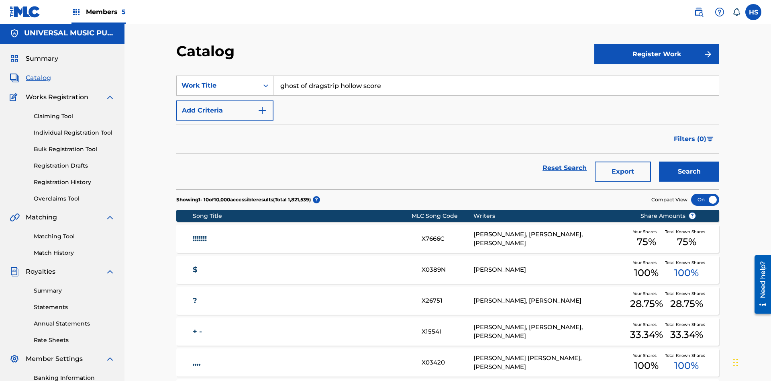 The image size is (771, 381). Describe the element at coordinates (34, 59) in the screenshot. I see `a: SummarySummary` at that location.